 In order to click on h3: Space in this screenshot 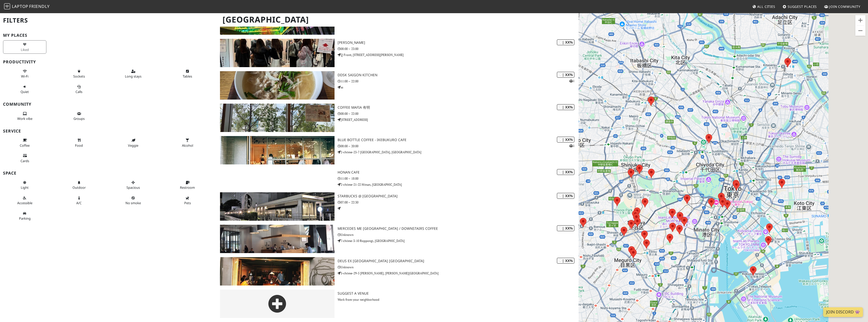, I will do `click(109, 173)`.